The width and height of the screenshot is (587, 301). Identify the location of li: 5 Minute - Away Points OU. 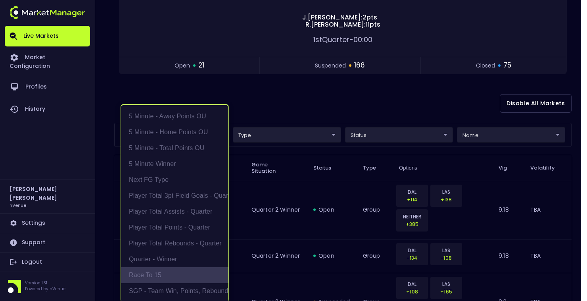
(174, 116).